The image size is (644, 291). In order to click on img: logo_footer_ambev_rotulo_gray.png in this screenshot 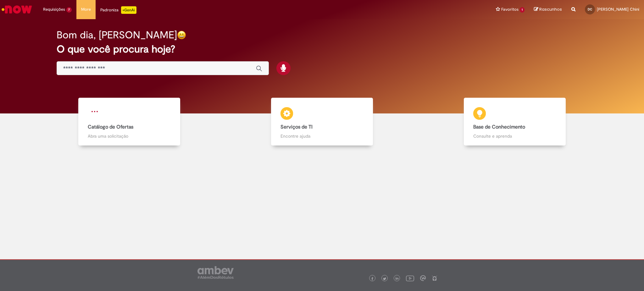, I will do `click(215, 273)`.